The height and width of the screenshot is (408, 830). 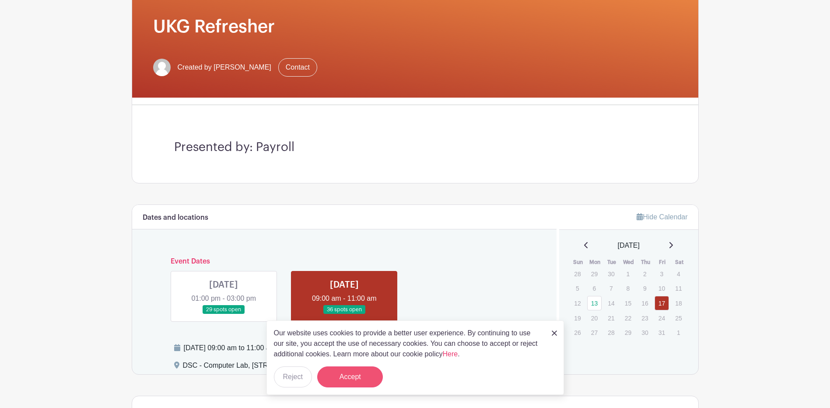 What do you see at coordinates (415, 27) in the screenshot?
I see `h1: UKG Refresher` at bounding box center [415, 27].